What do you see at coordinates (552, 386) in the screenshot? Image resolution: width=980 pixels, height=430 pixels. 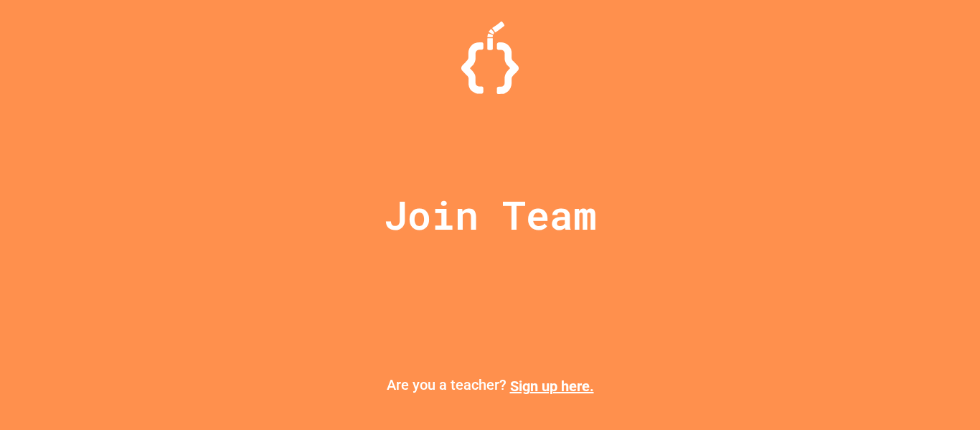 I see `a: Sign up here.` at bounding box center [552, 386].